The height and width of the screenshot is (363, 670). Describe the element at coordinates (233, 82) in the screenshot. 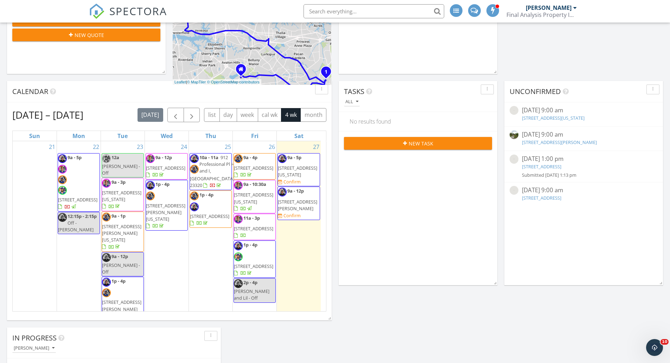

I see `a: © OpenStreetMap contributors` at that location.